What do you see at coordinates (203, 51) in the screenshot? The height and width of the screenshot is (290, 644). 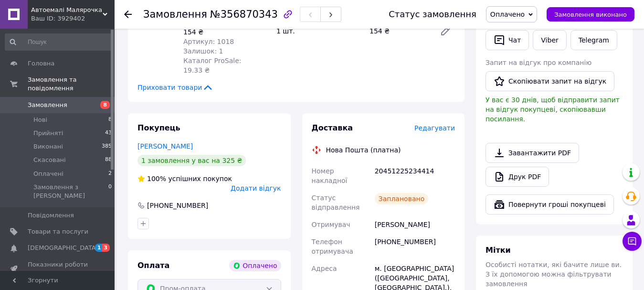 I see `span: Залишок: 1` at bounding box center [203, 51].